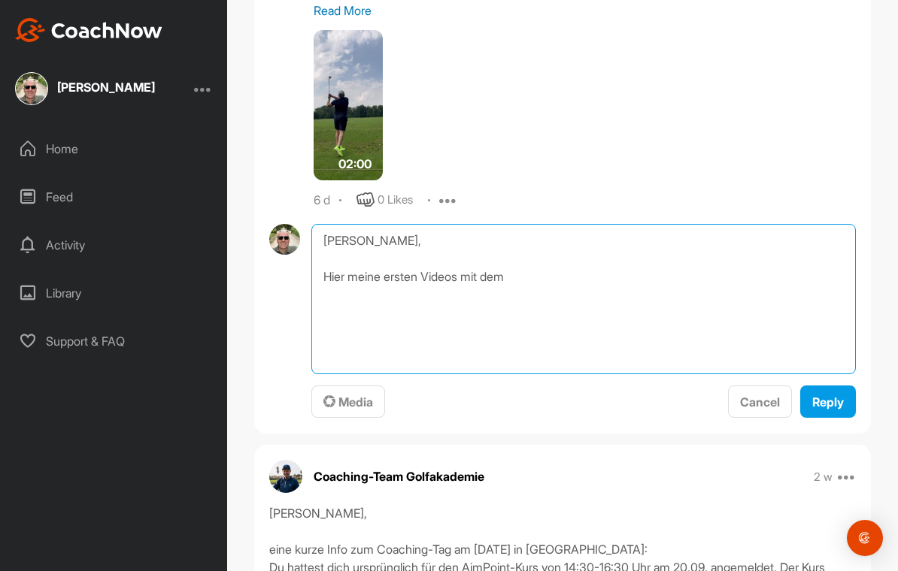  I want to click on p: 2 w, so click(823, 477).